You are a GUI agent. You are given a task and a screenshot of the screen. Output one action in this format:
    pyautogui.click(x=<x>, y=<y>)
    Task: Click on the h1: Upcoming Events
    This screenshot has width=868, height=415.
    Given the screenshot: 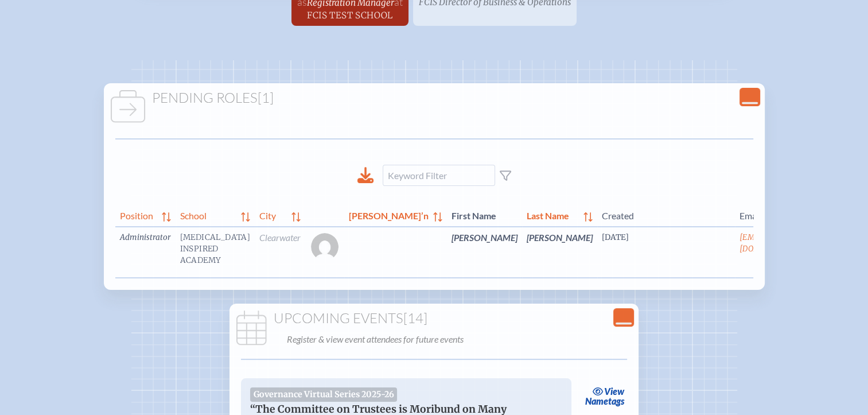 What is the action you would take?
    pyautogui.click(x=434, y=318)
    